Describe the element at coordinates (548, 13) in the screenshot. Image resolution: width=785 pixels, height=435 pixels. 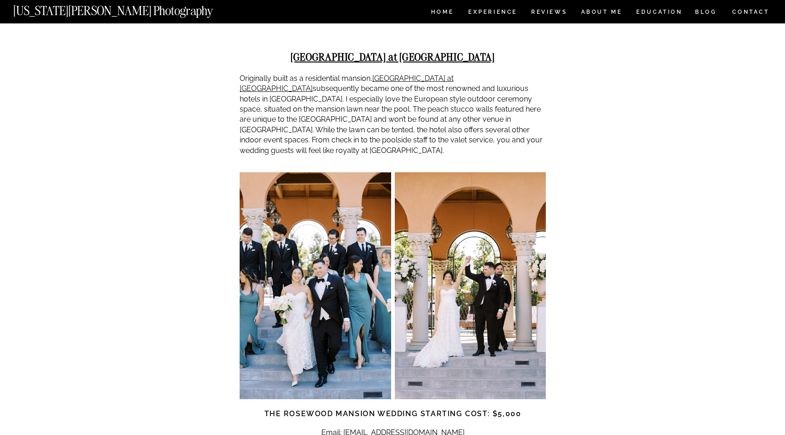
I see `a: REVIEWS` at that location.